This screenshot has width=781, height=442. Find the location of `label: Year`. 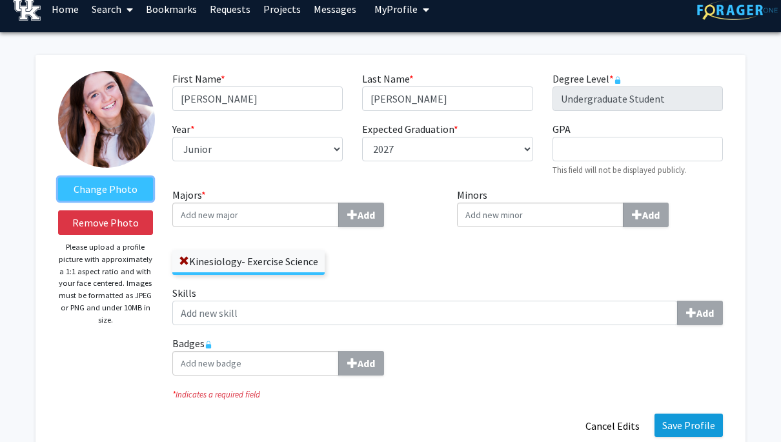

label: Year is located at coordinates (183, 129).